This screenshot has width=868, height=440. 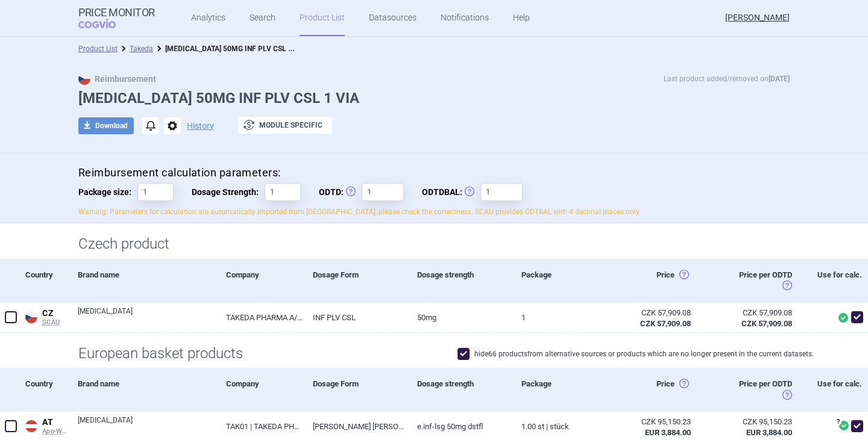 What do you see at coordinates (45, 425) in the screenshot?
I see `a: ATATApo-Warenv.I` at bounding box center [45, 425].